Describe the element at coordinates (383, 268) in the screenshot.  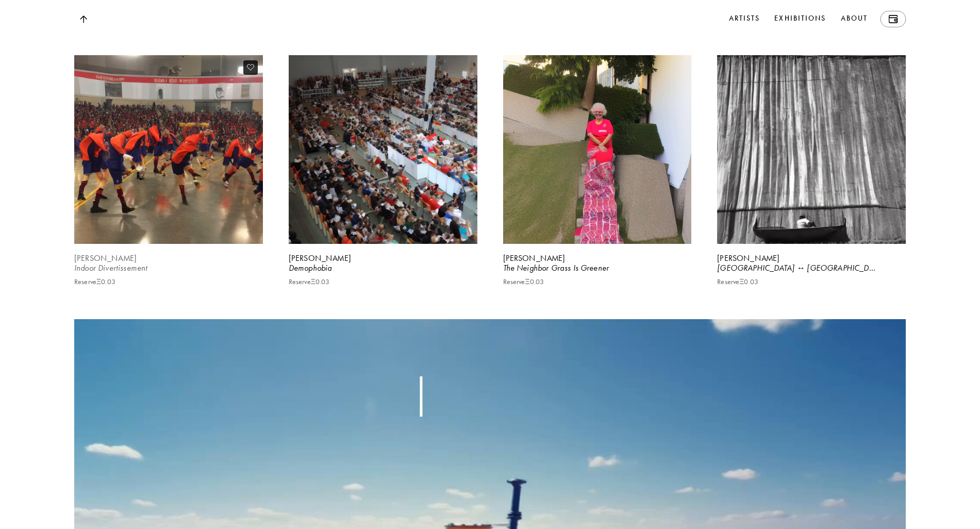
I see `div: Demophobia` at that location.